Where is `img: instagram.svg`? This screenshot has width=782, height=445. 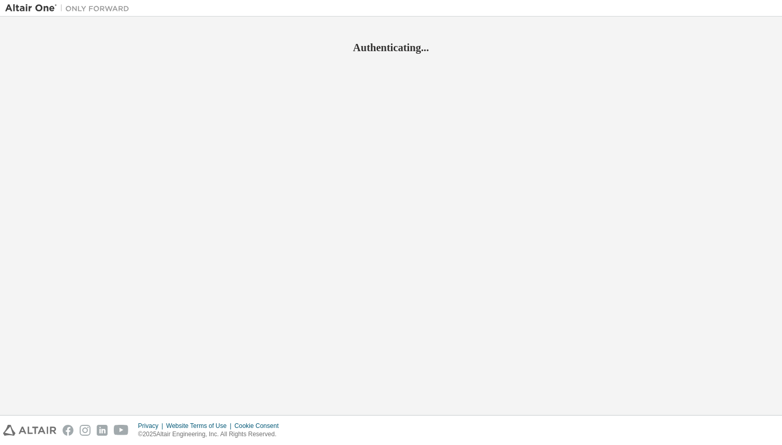
img: instagram.svg is located at coordinates (85, 430).